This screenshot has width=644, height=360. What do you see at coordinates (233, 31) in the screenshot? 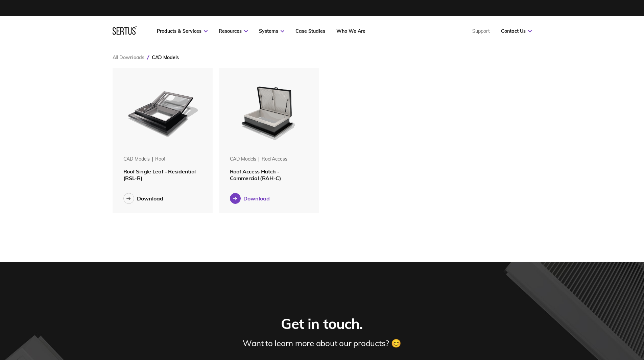
I see `a: Resources` at bounding box center [233, 31].